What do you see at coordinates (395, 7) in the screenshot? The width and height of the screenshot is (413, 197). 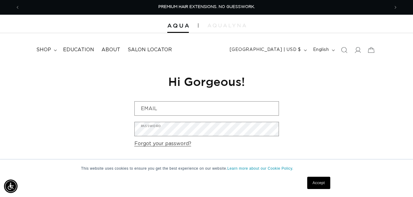 I see `button: Next announcement` at bounding box center [395, 7].